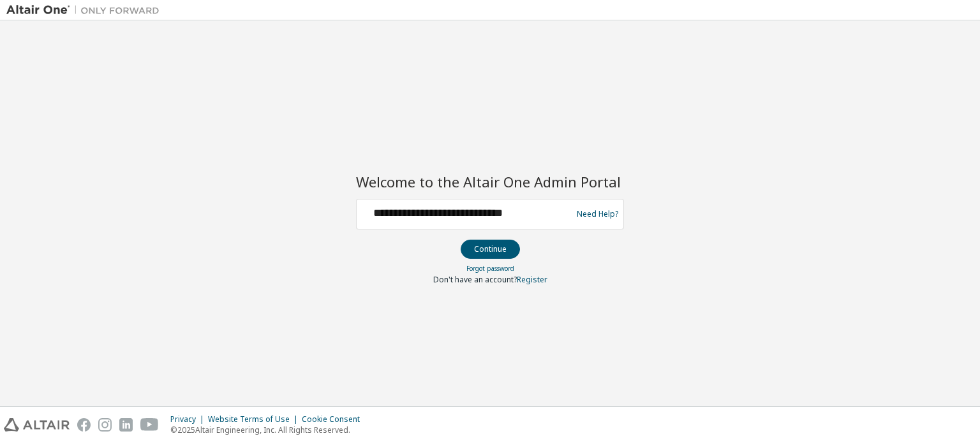  What do you see at coordinates (490, 250) in the screenshot?
I see `button: Continue` at bounding box center [490, 250].